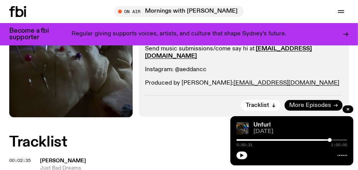  I want to click on p: Instagram: @aeddancc, so click(244, 70).